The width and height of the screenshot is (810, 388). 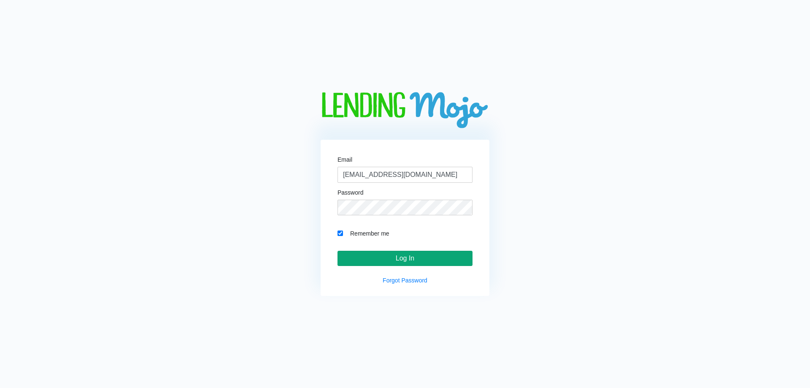 What do you see at coordinates (345, 159) in the screenshot?
I see `label: Email` at bounding box center [345, 159].